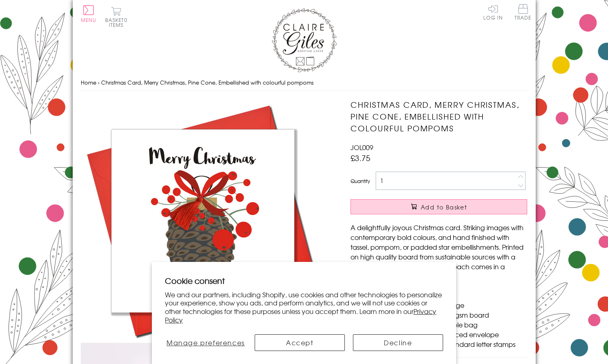 Image resolution: width=608 pixels, height=364 pixels. What do you see at coordinates (118, 23) in the screenshot?
I see `span: 0 items` at bounding box center [118, 23].